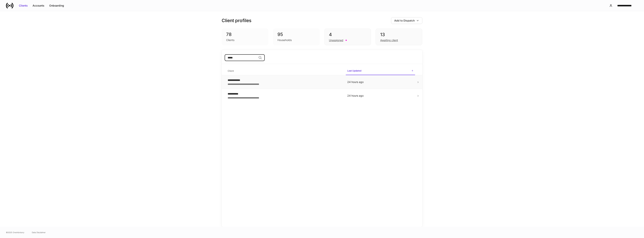 The width and height of the screenshot is (644, 238). Describe the element at coordinates (348, 37) in the screenshot. I see `div: 4Unassigned` at that location.